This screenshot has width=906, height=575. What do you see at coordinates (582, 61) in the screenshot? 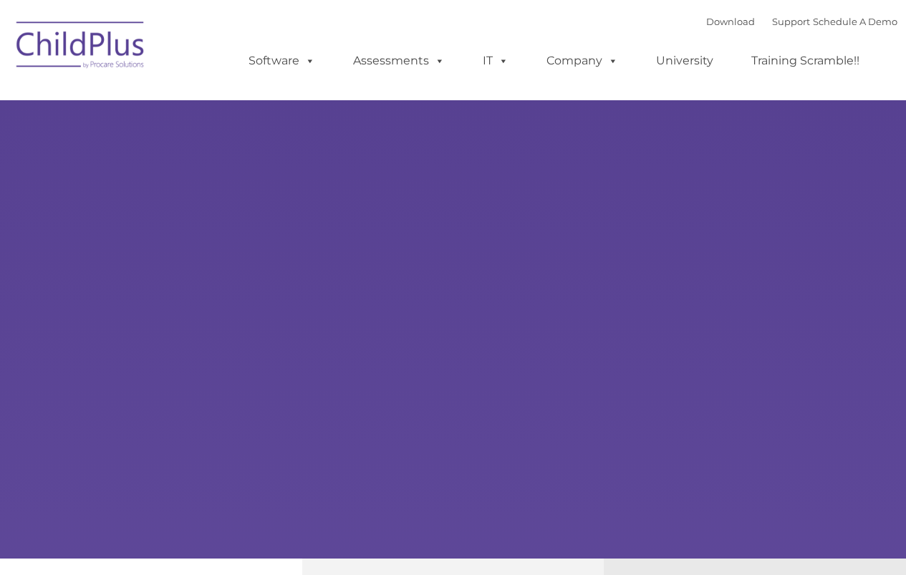
I see `a: Company` at bounding box center [582, 61].